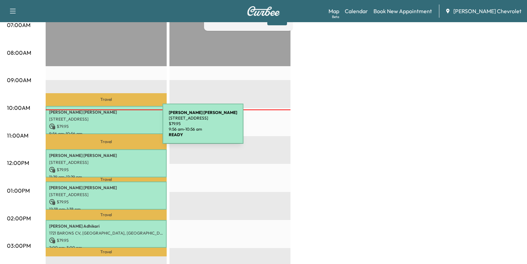  I want to click on p: 11:00AM, so click(18, 135).